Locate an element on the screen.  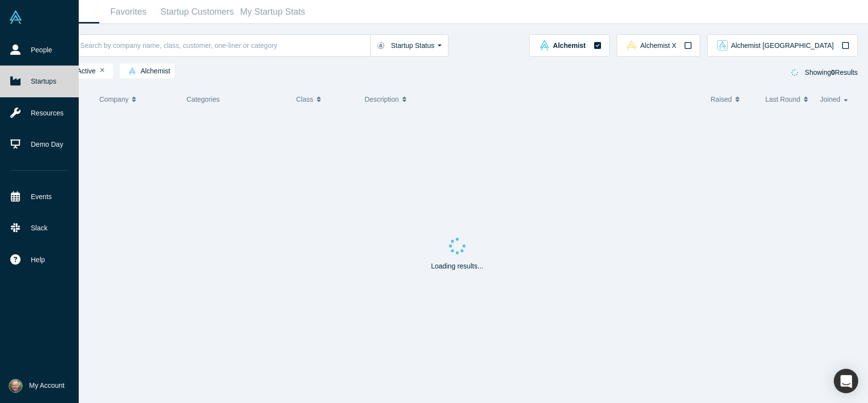
button: Startup Status is located at coordinates (409, 45).